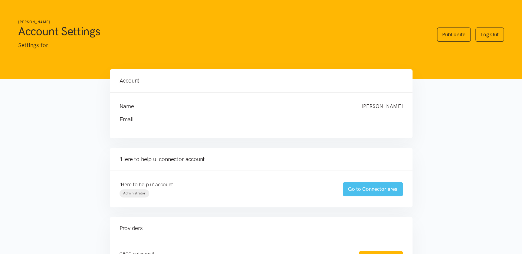 Image resolution: width=522 pixels, height=254 pixels. I want to click on p: Settings for, so click(222, 45).